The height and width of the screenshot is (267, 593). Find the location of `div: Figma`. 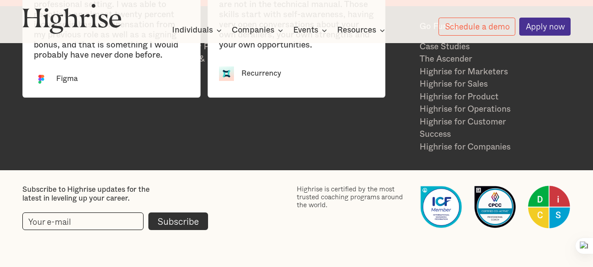

div: Figma is located at coordinates (67, 79).